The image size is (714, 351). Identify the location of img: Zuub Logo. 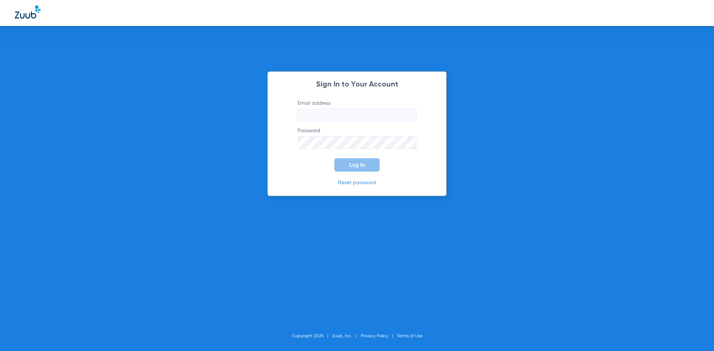
(28, 12).